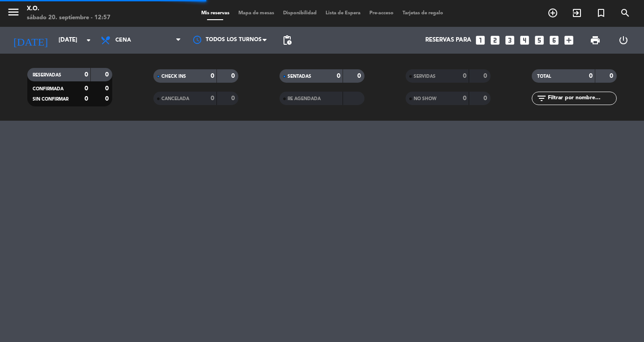  What do you see at coordinates (175, 99) in the screenshot?
I see `span: CANCELADA` at bounding box center [175, 99].